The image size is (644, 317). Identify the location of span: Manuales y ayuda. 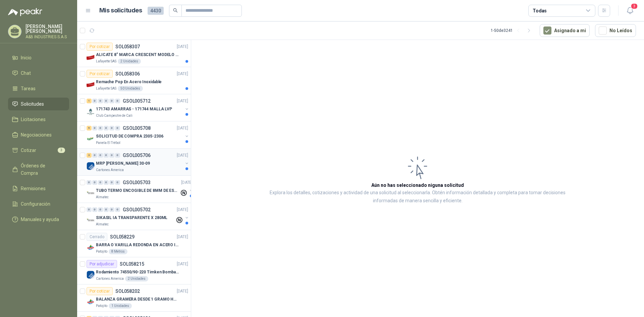
(39, 219).